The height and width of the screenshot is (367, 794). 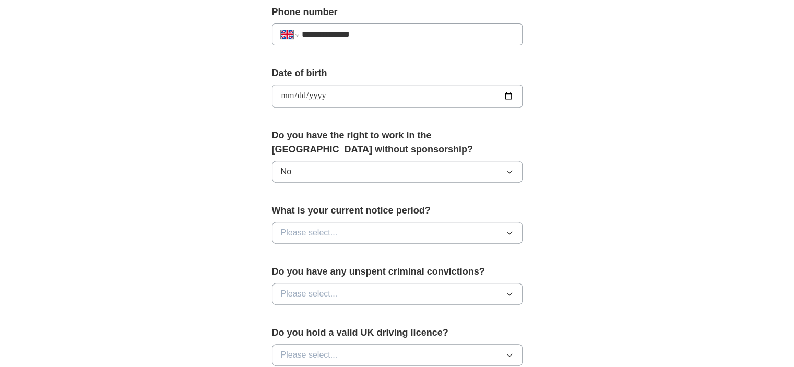 What do you see at coordinates (397, 333) in the screenshot?
I see `label: Do you hold a valid UK driving licence?` at bounding box center [397, 333].